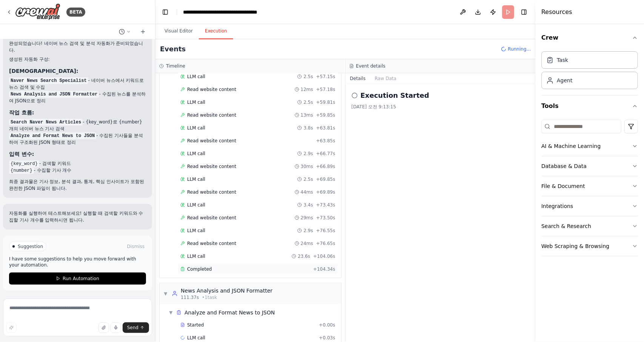 The height and width of the screenshot is (342, 644). What do you see at coordinates (11, 327) in the screenshot?
I see `button: Improve this prompt` at bounding box center [11, 327].